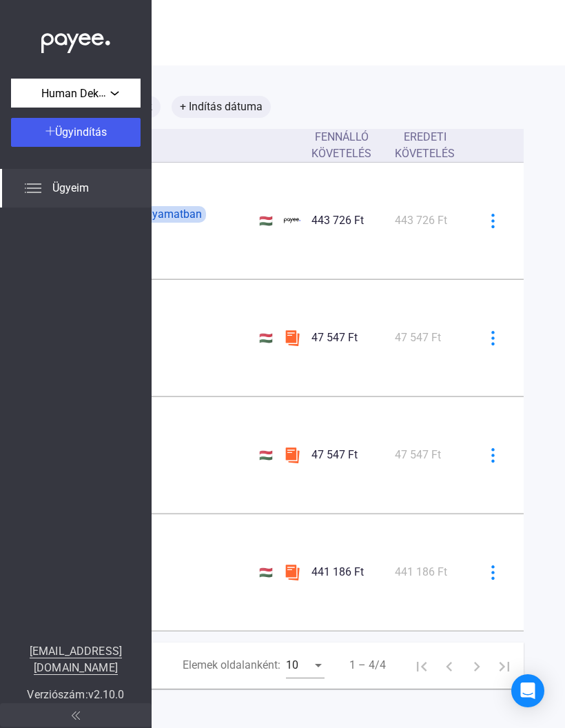 The height and width of the screenshot is (728, 565). What do you see at coordinates (422, 665) in the screenshot?
I see `button: Első oldal` at bounding box center [422, 665].